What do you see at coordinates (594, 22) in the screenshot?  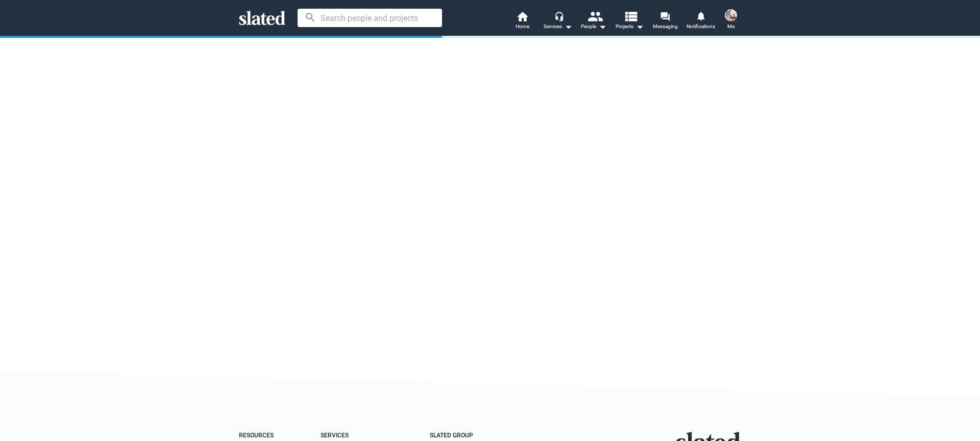 I see `button: People` at bounding box center [594, 22].